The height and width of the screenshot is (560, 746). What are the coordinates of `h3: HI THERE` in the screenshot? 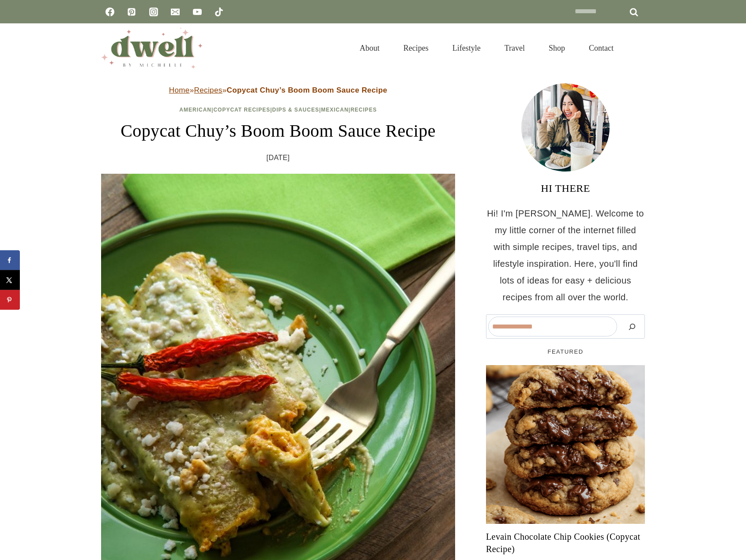 It's located at (566, 189).